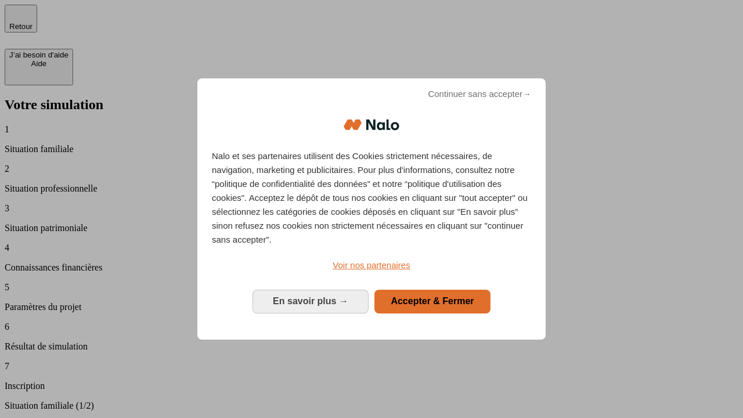  I want to click on p: Nalo et ses partenaires utilisent des Cookies strictement nécessaires, de navigation, marketing e..., so click(372, 198).